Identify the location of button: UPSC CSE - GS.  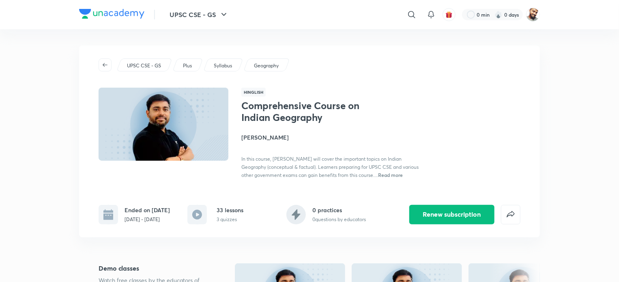
(199, 15).